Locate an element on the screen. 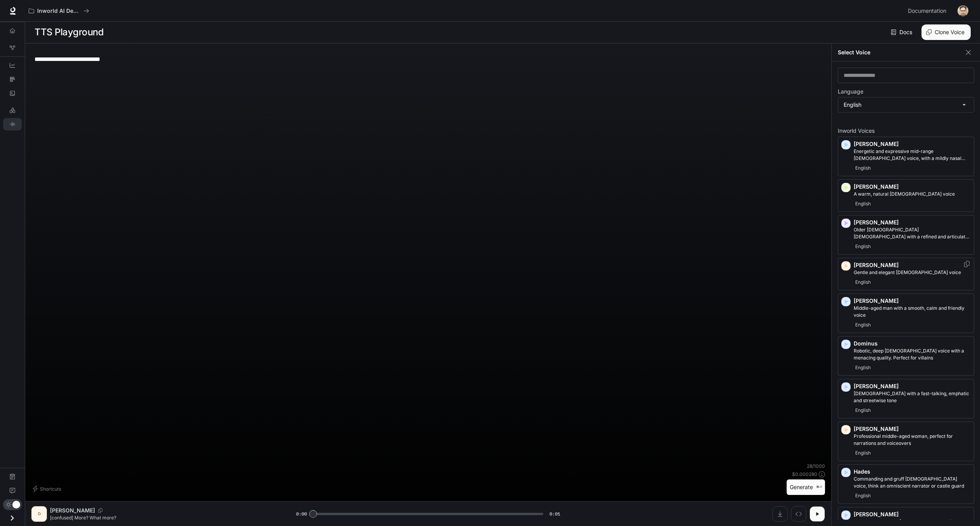 The width and height of the screenshot is (980, 526). p: [confused] More? What more? is located at coordinates (163, 517).